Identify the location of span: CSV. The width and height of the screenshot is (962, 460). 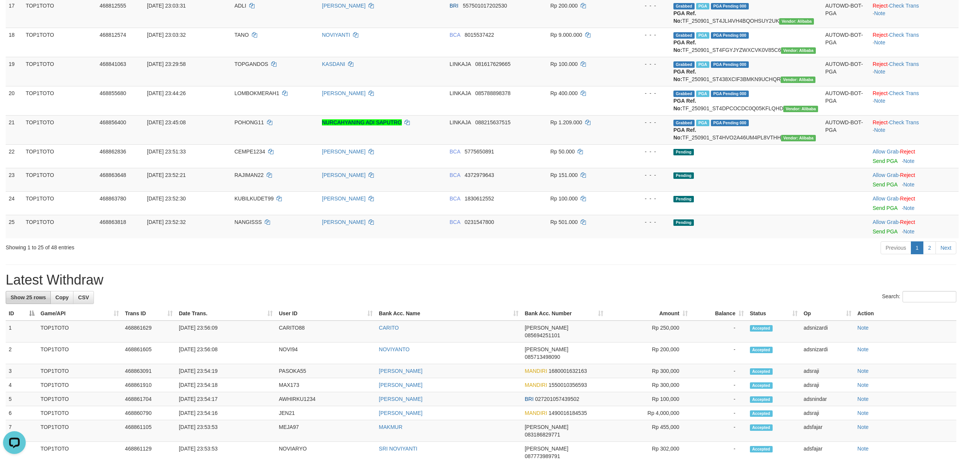
(83, 297).